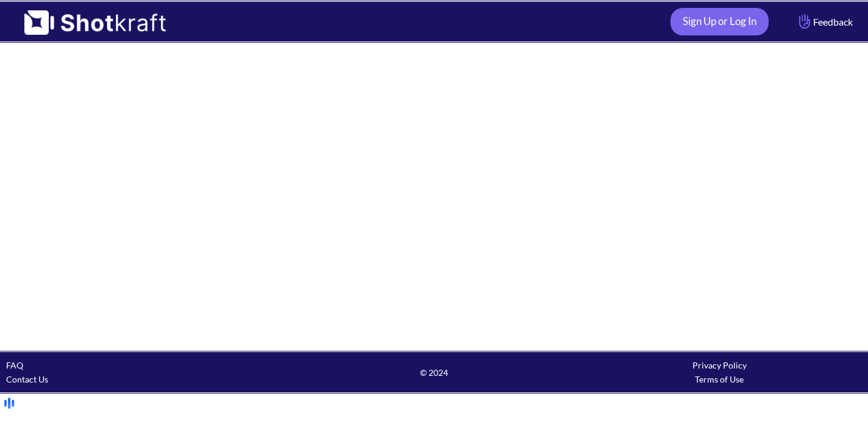 The width and height of the screenshot is (868, 421). Describe the element at coordinates (27, 378) in the screenshot. I see `a: Contact Us` at that location.